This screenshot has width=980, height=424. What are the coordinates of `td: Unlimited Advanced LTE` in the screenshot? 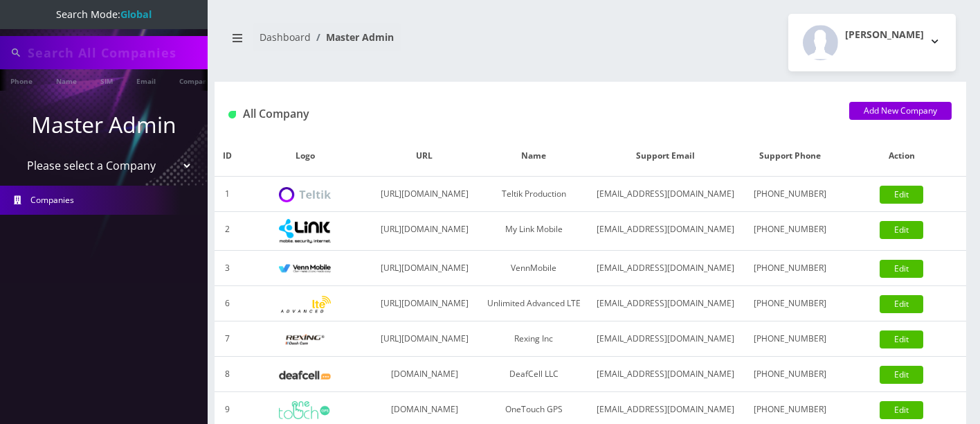 It's located at (534, 304).